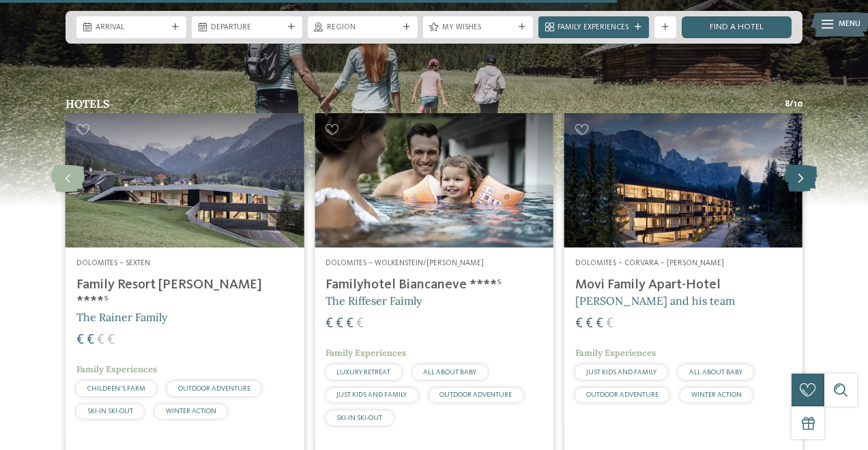 This screenshot has height=450, width=868. Describe the element at coordinates (787, 104) in the screenshot. I see `span: 8` at that location.